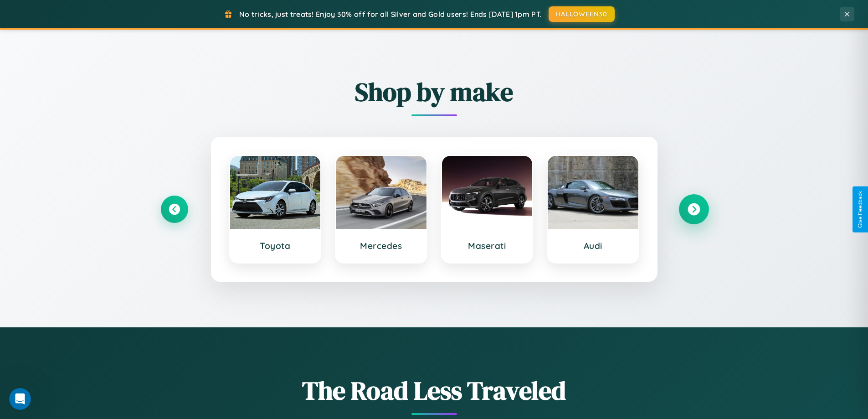 The width and height of the screenshot is (868, 419). I want to click on h2: Shop by make, so click(434, 92).